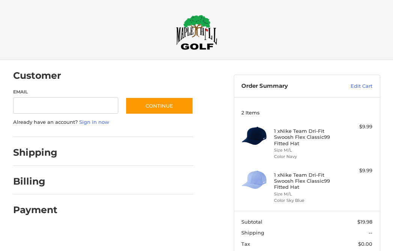 This screenshot has height=251, width=393. I want to click on li: Color Navy, so click(306, 157).